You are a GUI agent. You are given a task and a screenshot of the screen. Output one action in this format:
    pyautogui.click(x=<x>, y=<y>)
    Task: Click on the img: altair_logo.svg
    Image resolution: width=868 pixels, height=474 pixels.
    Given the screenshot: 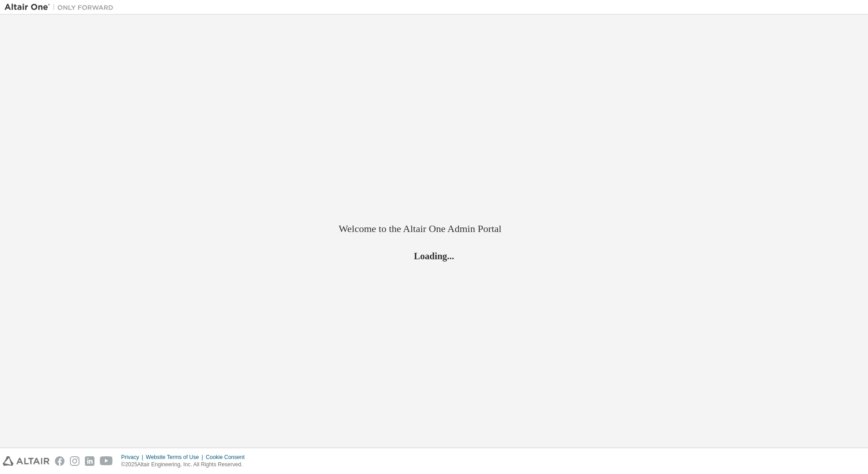 What is the action you would take?
    pyautogui.click(x=25, y=461)
    